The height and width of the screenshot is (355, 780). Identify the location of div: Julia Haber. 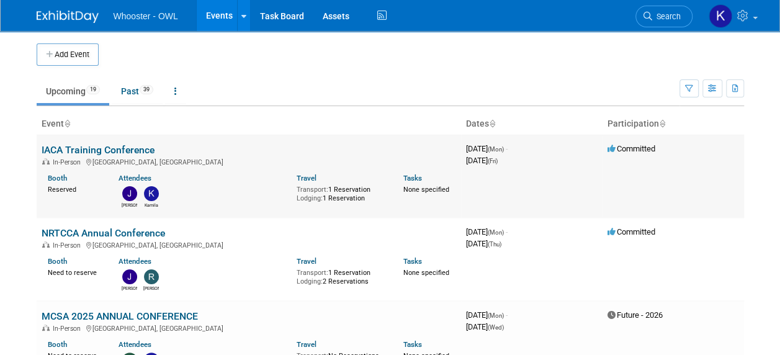
(129, 205).